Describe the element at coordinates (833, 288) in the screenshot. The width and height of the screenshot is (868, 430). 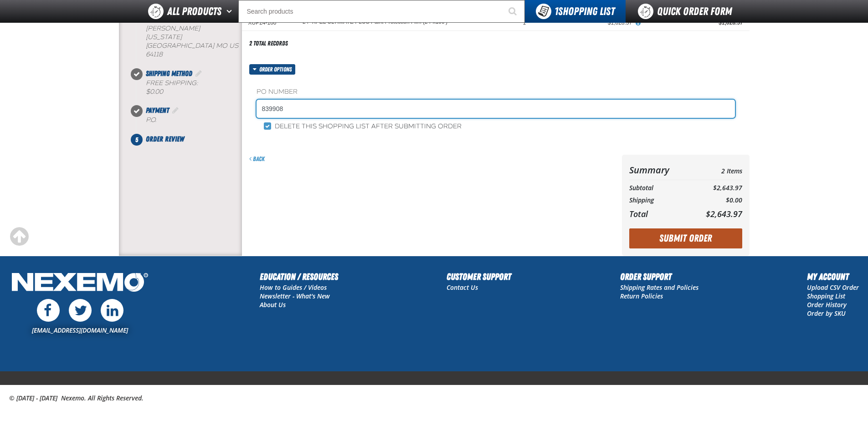
I see `a: Upload CSV Order` at that location.